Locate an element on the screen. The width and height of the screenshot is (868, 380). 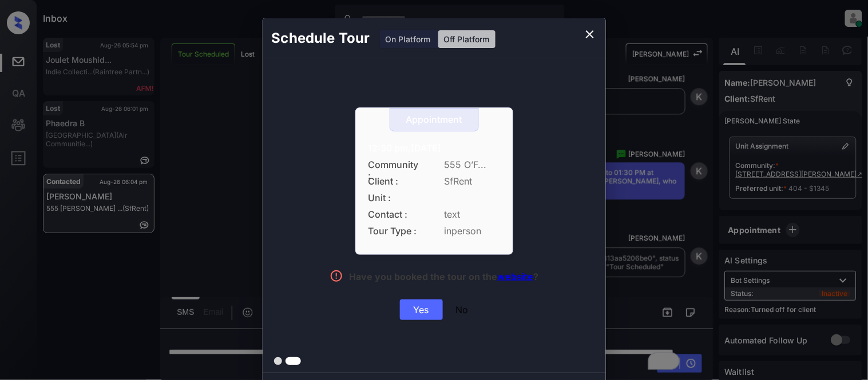
span: Contact : is located at coordinates (394, 214).